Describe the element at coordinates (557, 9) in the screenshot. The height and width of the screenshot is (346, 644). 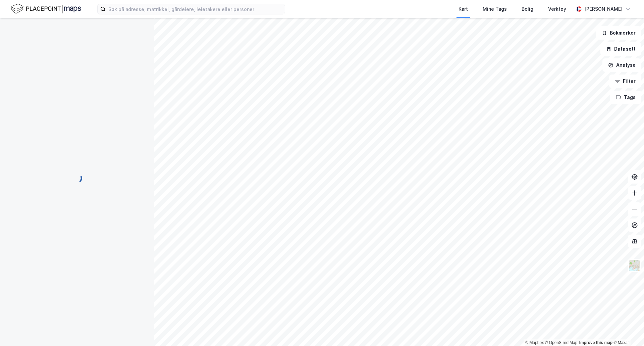
I see `div: Verktøy` at that location.